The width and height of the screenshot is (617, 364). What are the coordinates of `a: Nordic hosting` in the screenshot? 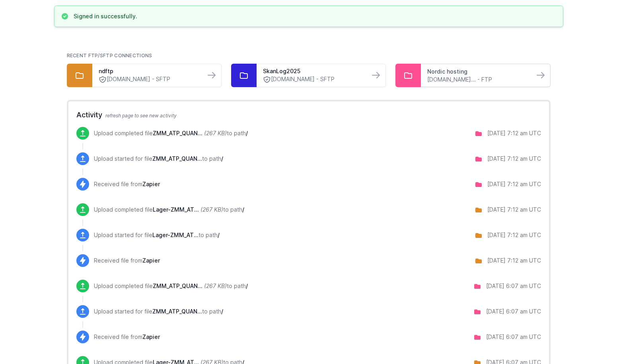 It's located at (477, 72).